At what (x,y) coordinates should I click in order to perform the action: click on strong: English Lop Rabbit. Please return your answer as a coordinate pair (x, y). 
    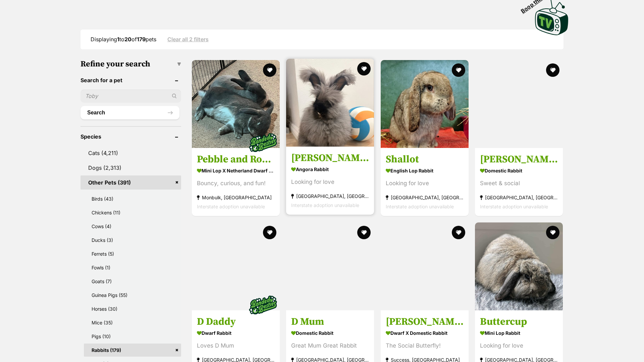
    Looking at the image, I should click on (425, 171).